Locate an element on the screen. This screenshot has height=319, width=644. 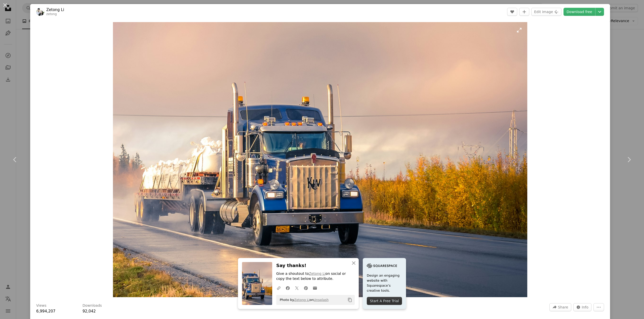
button: Add to Collection is located at coordinates (524, 12).